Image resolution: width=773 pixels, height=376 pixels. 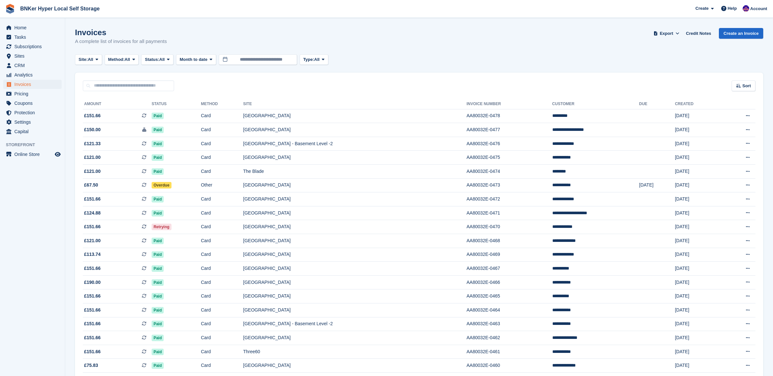 I want to click on span: Export, so click(x=666, y=34).